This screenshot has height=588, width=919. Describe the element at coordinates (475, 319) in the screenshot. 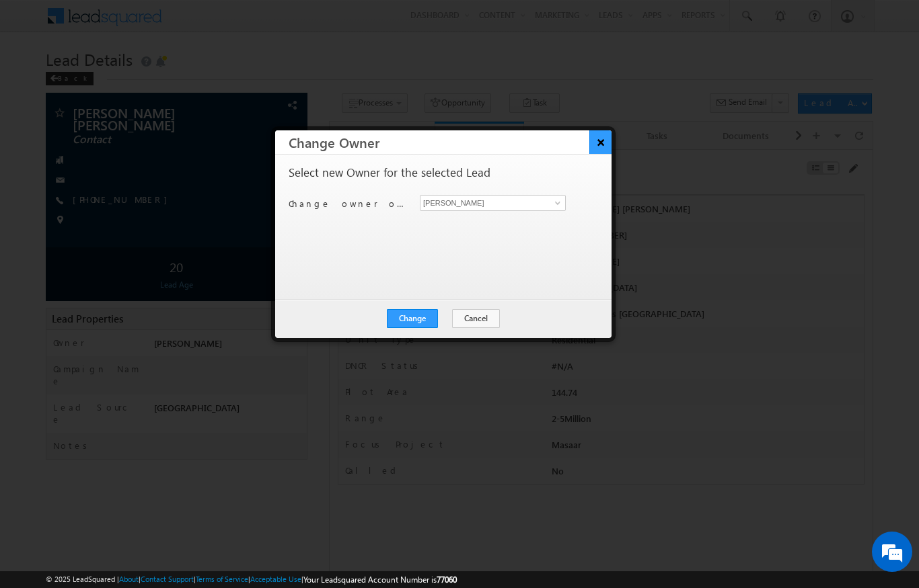

I see `button: Cancel` at that location.